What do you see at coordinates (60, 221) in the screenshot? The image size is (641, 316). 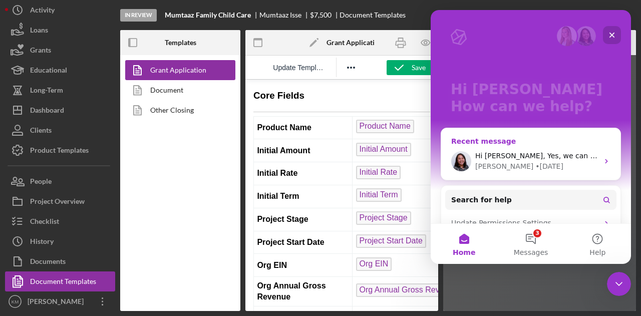 I see `button: Checklist` at bounding box center [60, 221].